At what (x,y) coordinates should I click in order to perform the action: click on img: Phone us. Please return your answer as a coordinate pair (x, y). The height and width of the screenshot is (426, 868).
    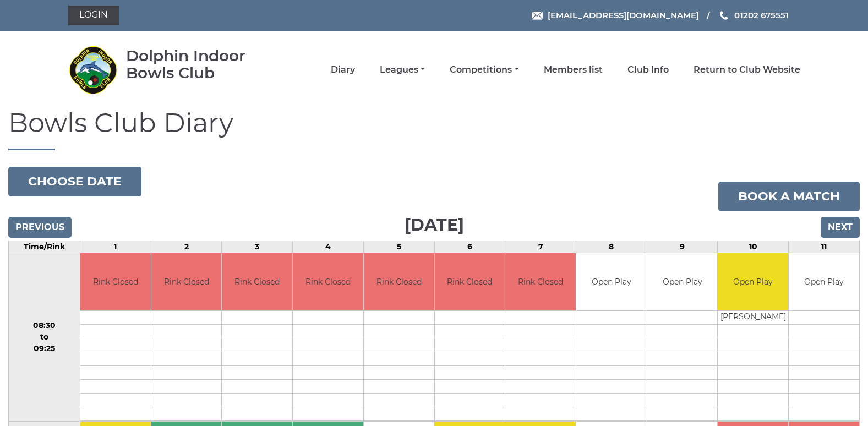
    Looking at the image, I should click on (724, 15).